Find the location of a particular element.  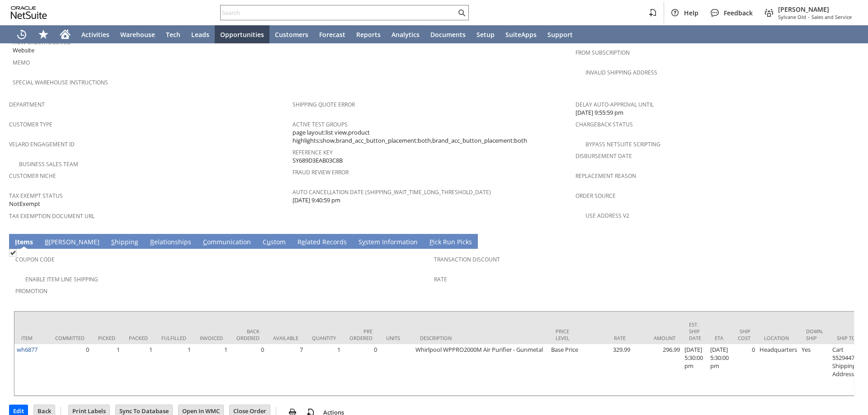

a: Opportunities is located at coordinates (242, 34).